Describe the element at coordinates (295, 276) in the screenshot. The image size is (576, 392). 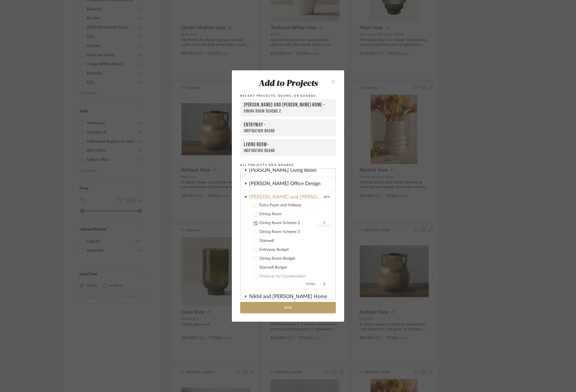
I see `div: Products for Consideration` at that location.